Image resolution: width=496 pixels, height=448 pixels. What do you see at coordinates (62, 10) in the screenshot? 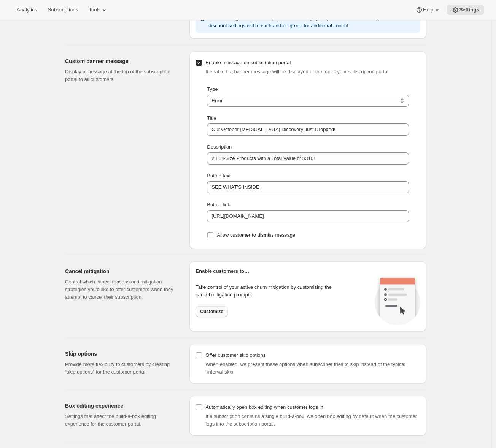
I see `button: Subscriptions` at bounding box center [62, 10].